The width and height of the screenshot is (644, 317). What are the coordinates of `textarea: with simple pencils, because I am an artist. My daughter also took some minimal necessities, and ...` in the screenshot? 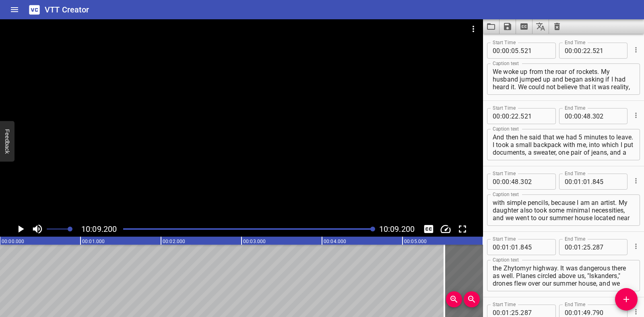 It's located at (564, 210).